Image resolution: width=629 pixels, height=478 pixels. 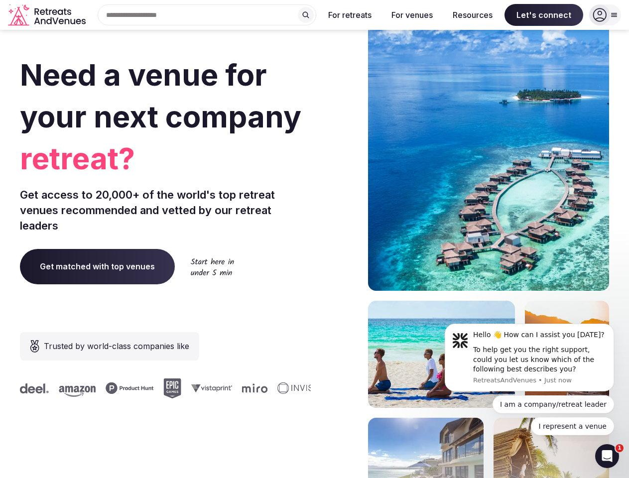 What do you see at coordinates (165, 210) in the screenshot?
I see `p: Get access to 20,000+ of the world's top retreat venues recommended and vetted by our retreat lea...` at bounding box center [165, 210].